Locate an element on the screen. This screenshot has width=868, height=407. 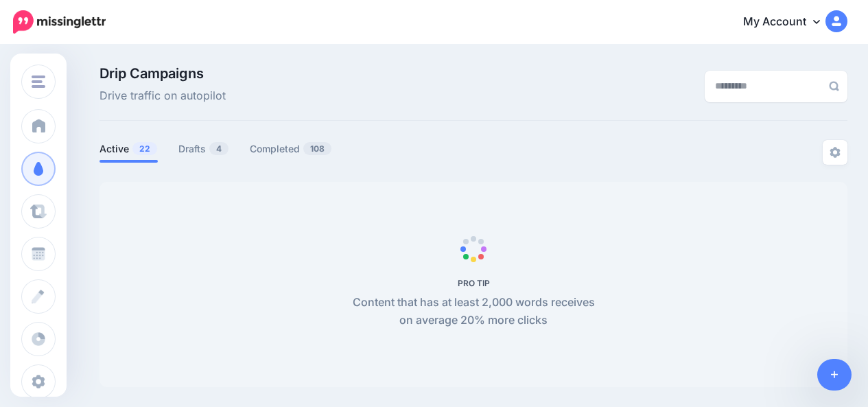
span: 108 is located at coordinates (317, 148).